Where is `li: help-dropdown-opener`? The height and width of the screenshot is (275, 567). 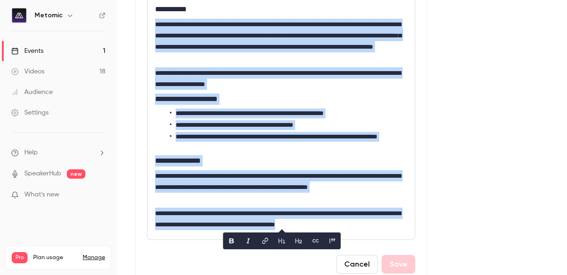 li: help-dropdown-opener is located at coordinates (58, 152).